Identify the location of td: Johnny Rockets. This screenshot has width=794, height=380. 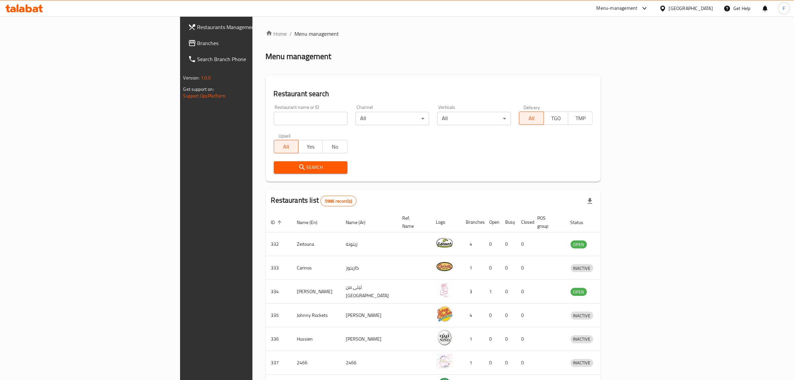
(316, 315).